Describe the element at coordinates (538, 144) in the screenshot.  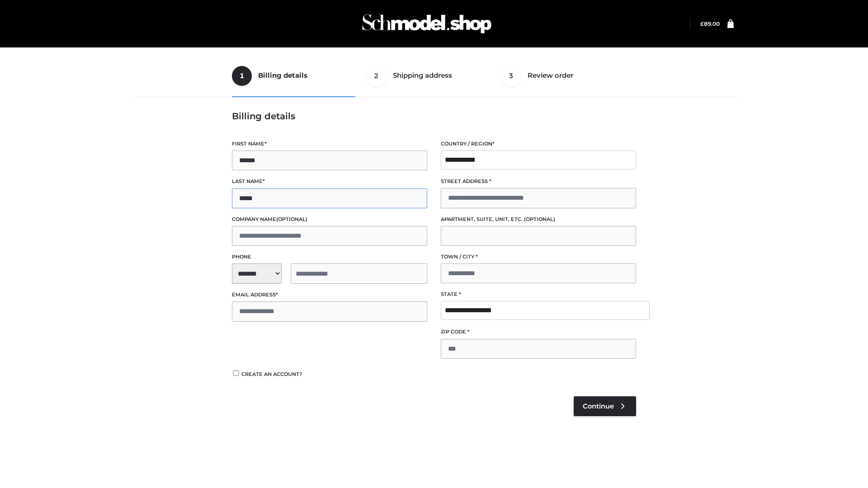
I see `label: Country / Region` at that location.